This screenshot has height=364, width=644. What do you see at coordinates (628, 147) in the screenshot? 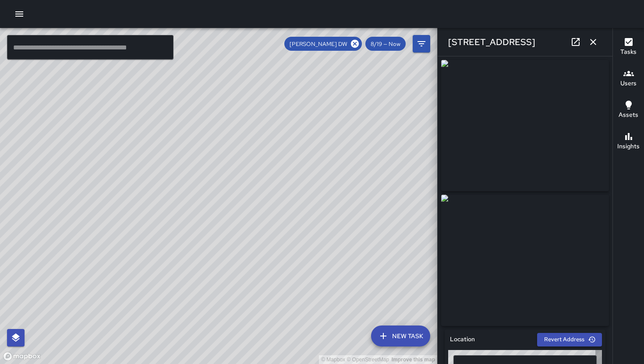
I see `h6: Insights` at bounding box center [628, 147].